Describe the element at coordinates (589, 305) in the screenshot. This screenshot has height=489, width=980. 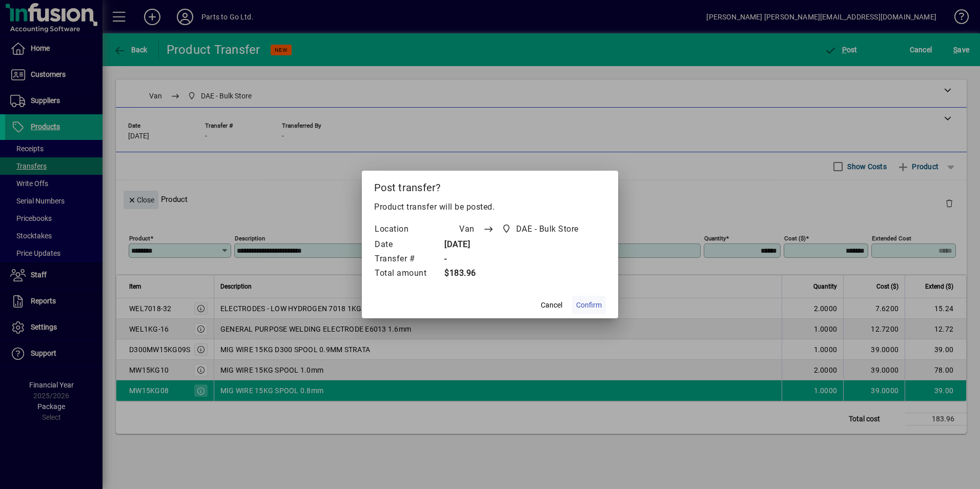
I see `button: Confirm` at that location.